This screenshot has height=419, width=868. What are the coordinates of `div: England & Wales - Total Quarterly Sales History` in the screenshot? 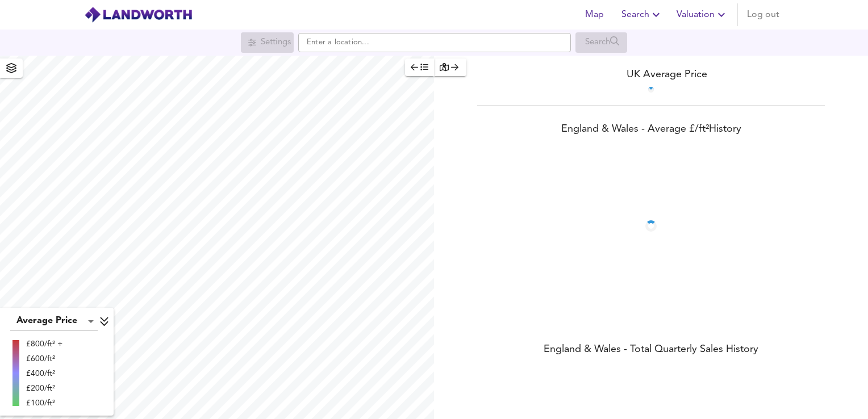 It's located at (651, 350).